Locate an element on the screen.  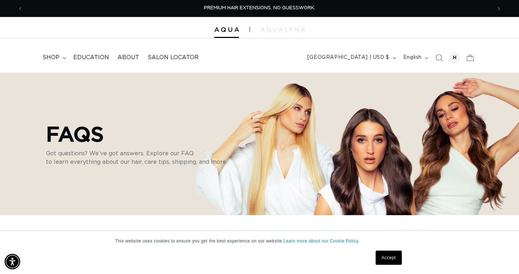
img: Aqua Hair Extensions is located at coordinates (227, 30).